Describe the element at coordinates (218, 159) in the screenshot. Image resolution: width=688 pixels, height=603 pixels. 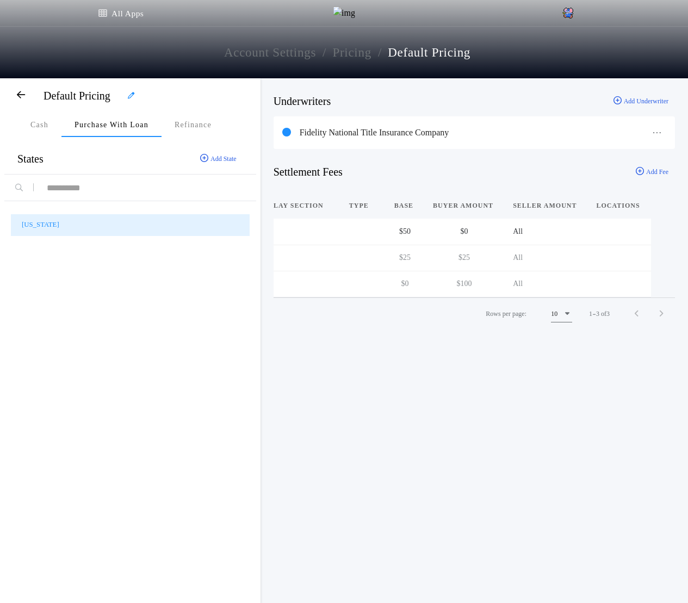
I see `button: Add State` at that location.